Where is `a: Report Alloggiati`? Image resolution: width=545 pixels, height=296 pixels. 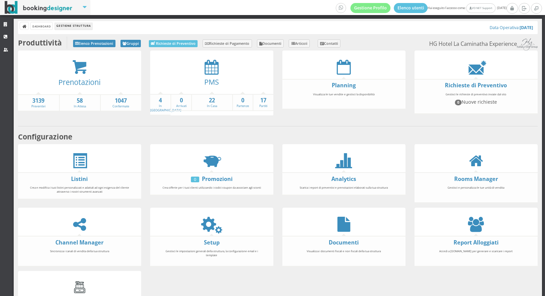
a: Report Alloggiati is located at coordinates (476, 242).